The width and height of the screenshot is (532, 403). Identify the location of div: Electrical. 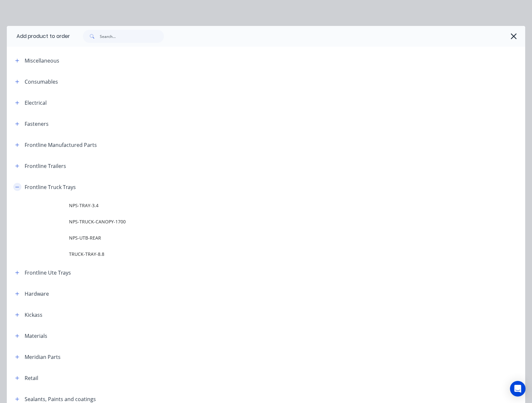
(36, 103).